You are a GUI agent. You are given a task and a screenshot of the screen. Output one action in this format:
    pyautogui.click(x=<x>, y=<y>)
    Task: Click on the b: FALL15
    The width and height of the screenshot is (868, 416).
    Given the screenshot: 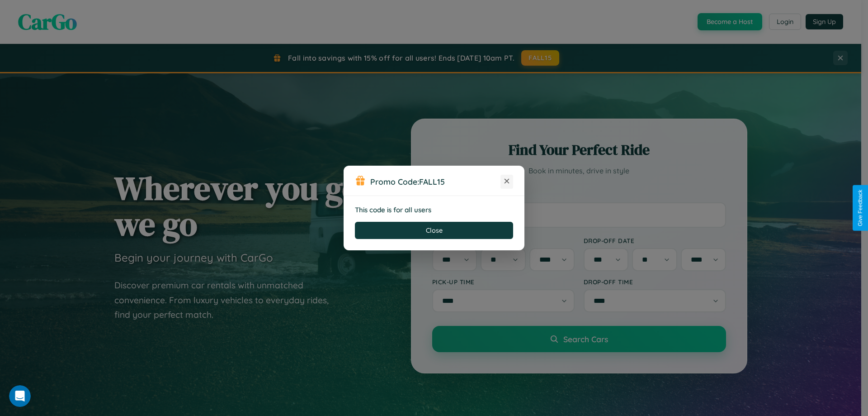 What is the action you would take?
    pyautogui.click(x=432, y=181)
    